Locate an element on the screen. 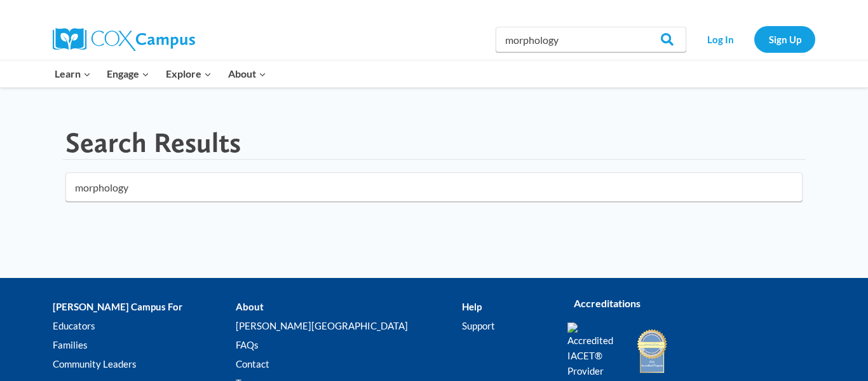  a: Educators is located at coordinates (144, 325).